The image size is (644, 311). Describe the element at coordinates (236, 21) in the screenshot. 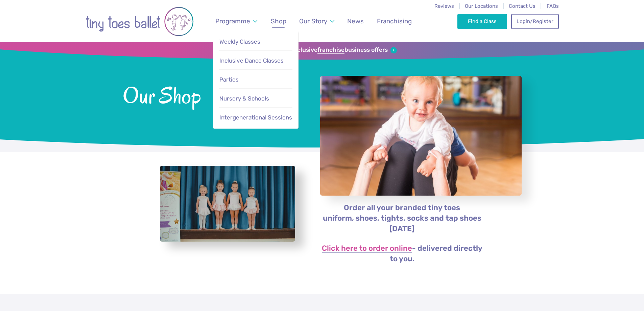

I see `a: Programme` at that location.